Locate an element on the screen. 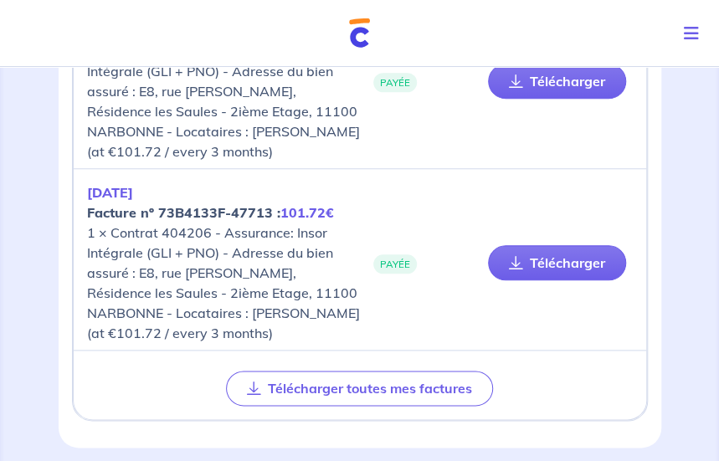 The height and width of the screenshot is (461, 719). button: Toggle navigation is located at coordinates (695, 34).